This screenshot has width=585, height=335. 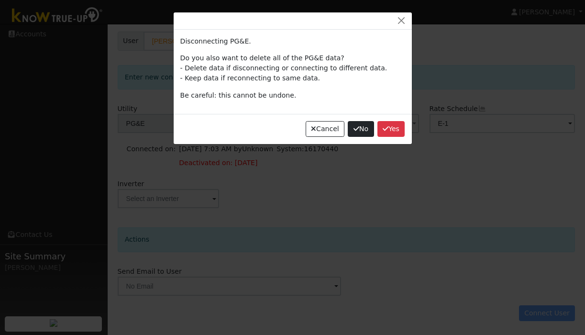 I want to click on p: Be careful: this cannot be undone., so click(x=293, y=95).